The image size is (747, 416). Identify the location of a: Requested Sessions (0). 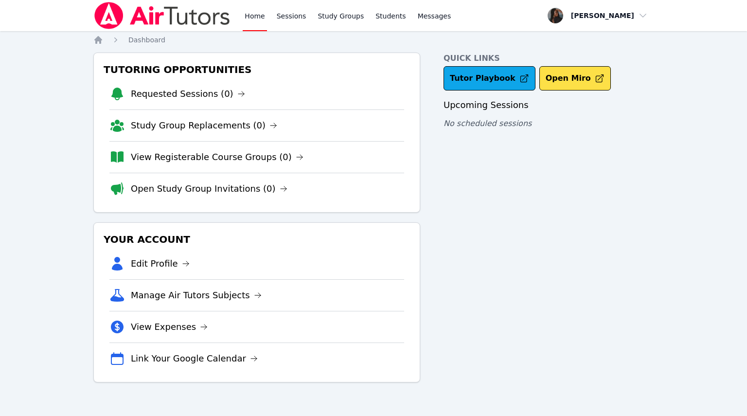
(188, 94).